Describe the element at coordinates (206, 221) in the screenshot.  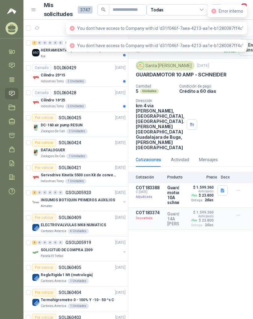
I see `p: $ 23.800` at that location.